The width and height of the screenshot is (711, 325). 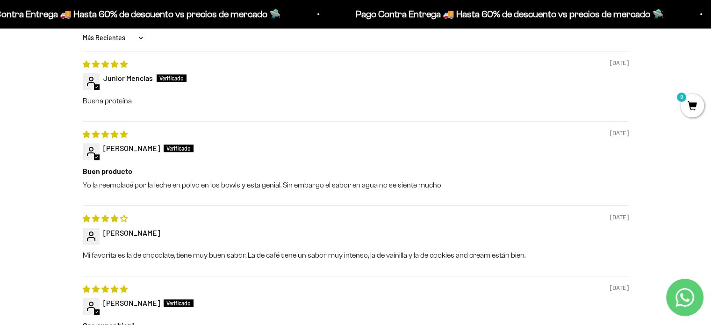 What do you see at coordinates (102, 108) in the screenshot?
I see `div: Un video del producto` at bounding box center [102, 108].